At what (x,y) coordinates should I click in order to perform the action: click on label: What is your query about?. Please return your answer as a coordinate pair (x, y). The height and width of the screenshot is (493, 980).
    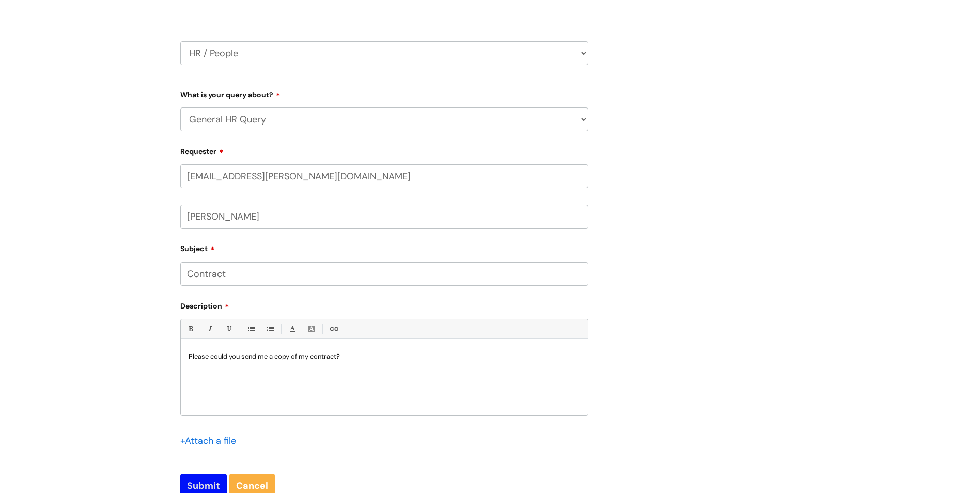
    Looking at the image, I should click on (384, 93).